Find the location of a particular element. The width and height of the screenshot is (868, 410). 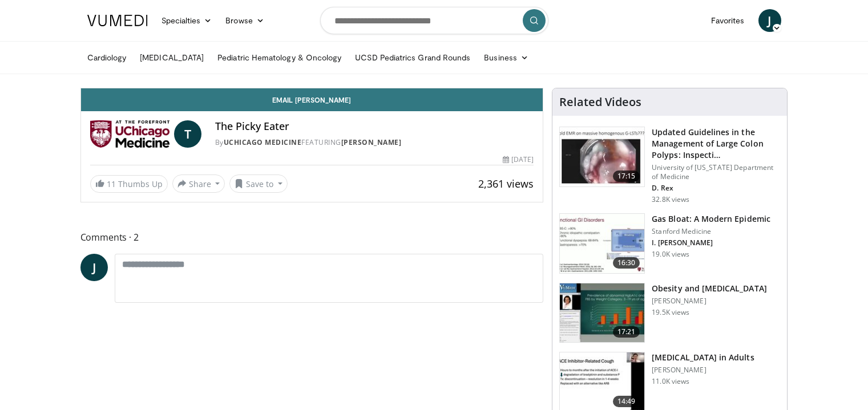

a: Browse is located at coordinates (245, 20).